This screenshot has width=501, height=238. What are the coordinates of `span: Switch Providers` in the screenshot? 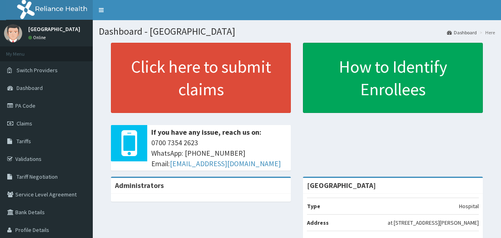 It's located at (37, 70).